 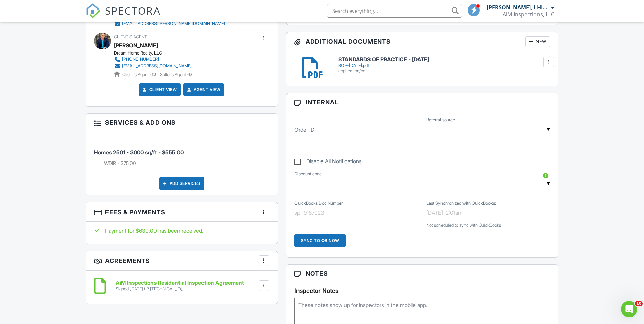 I want to click on h3: Agreements, so click(x=181, y=261).